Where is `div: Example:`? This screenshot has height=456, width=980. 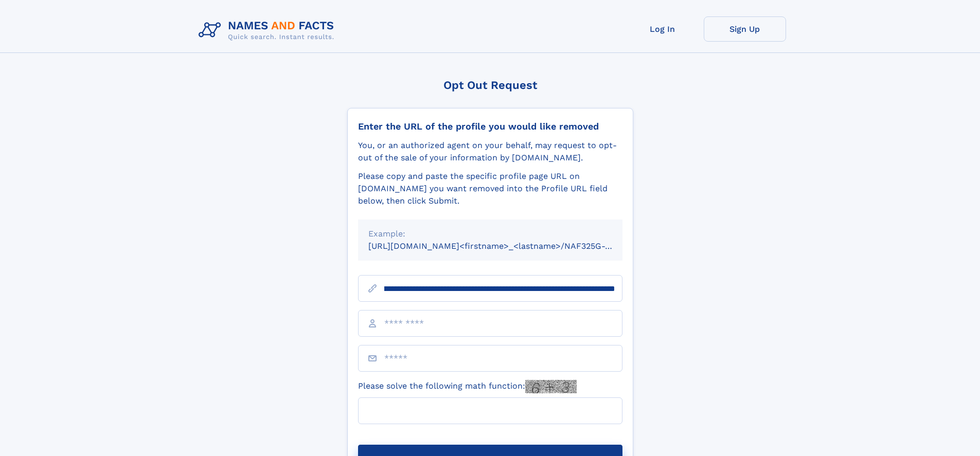
div: Example: is located at coordinates (490, 234).